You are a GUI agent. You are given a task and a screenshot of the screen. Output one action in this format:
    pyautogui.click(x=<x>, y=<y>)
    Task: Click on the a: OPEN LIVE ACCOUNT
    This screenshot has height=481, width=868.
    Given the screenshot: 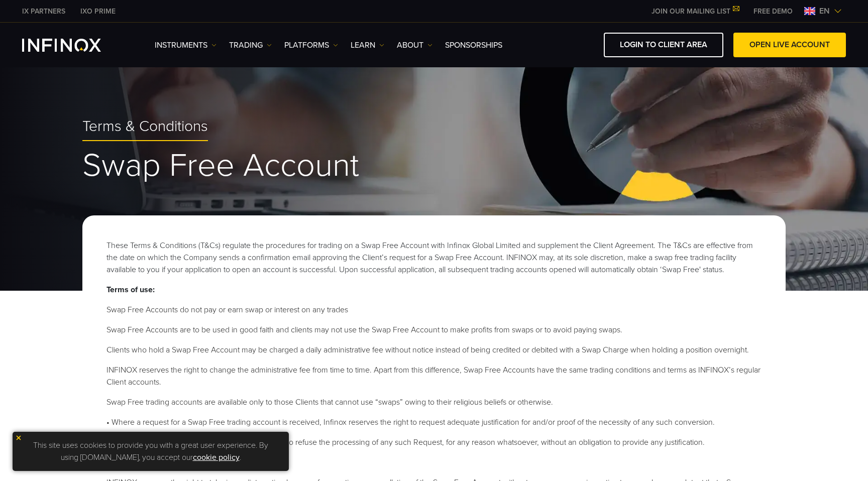 What is the action you would take?
    pyautogui.click(x=790, y=45)
    